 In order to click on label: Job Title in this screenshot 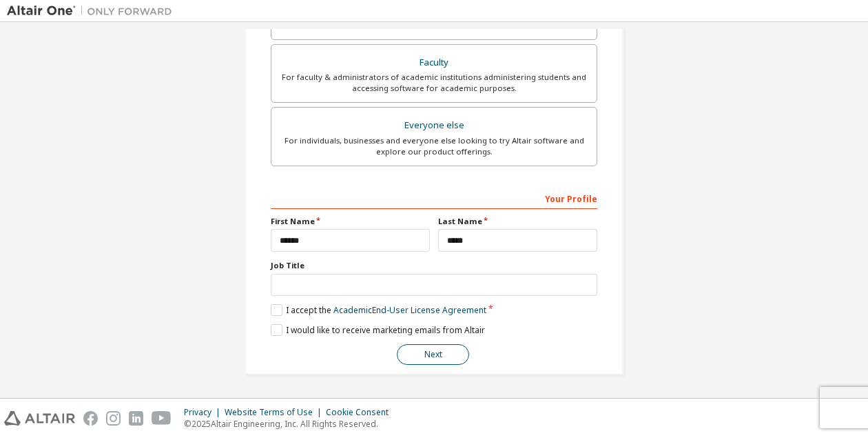, I will do `click(434, 266)`.